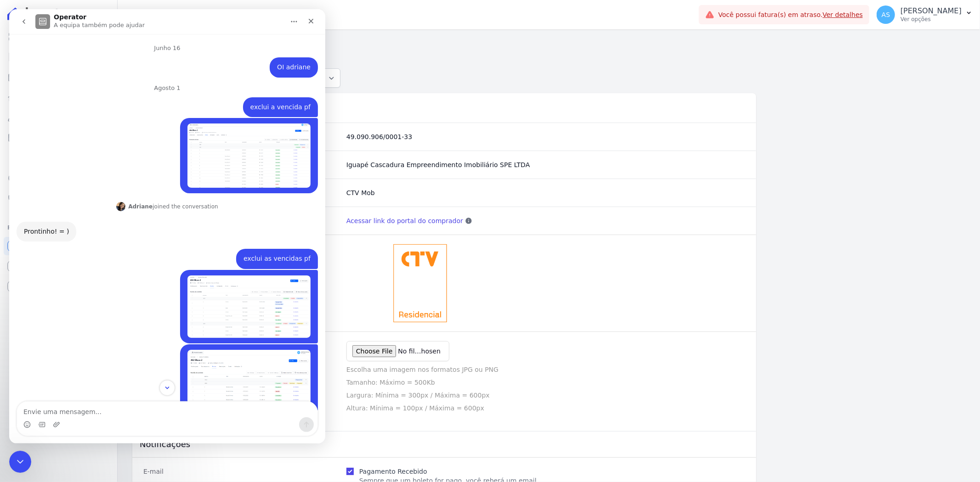 The height and width of the screenshot is (482, 980). What do you see at coordinates (90, 16) in the screenshot?
I see `p: A equipa também pode ajudar` at bounding box center [90, 16].